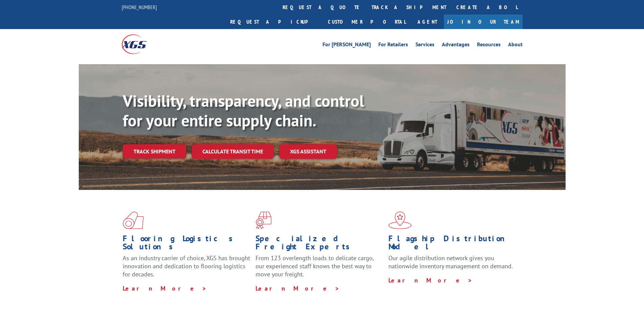 This screenshot has height=322, width=644. Describe the element at coordinates (427, 22) in the screenshot. I see `a: Agent` at that location.